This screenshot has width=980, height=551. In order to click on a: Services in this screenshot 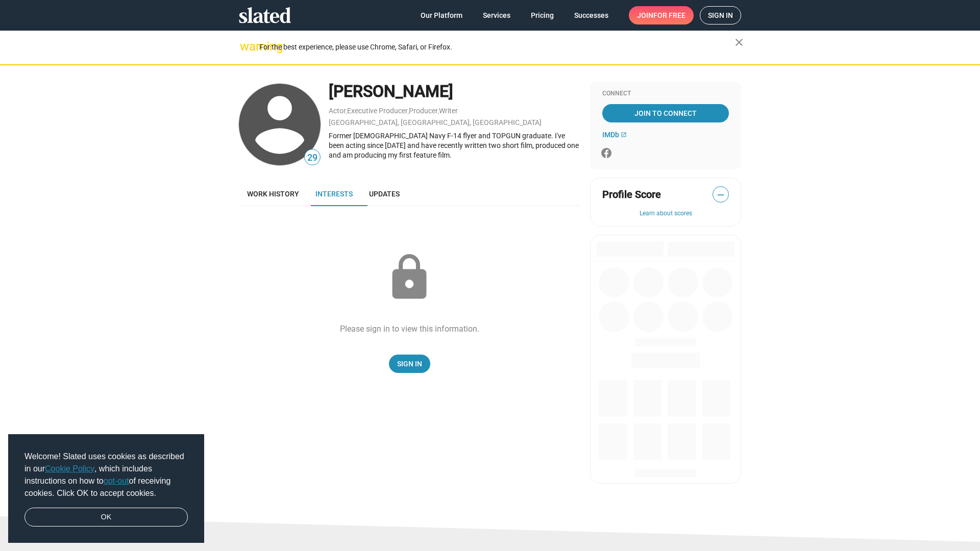, I will do `click(497, 15)`.